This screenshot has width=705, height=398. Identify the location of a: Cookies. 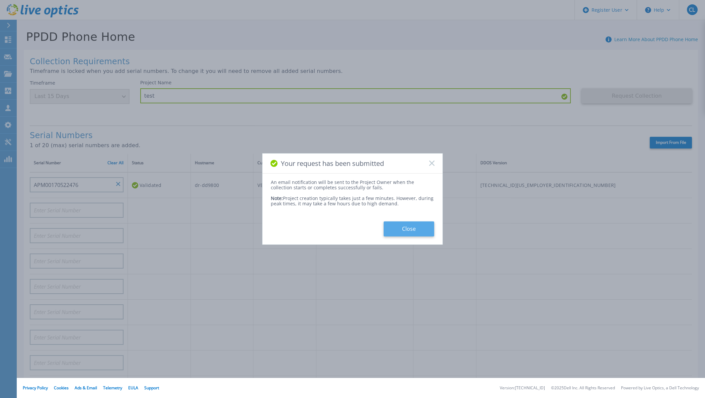
(61, 388).